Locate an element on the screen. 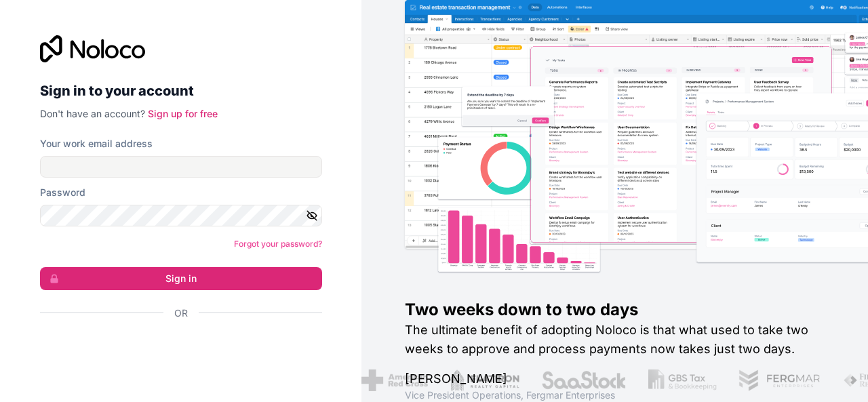 Image resolution: width=868 pixels, height=402 pixels. span: Don't have an account? is located at coordinates (92, 113).